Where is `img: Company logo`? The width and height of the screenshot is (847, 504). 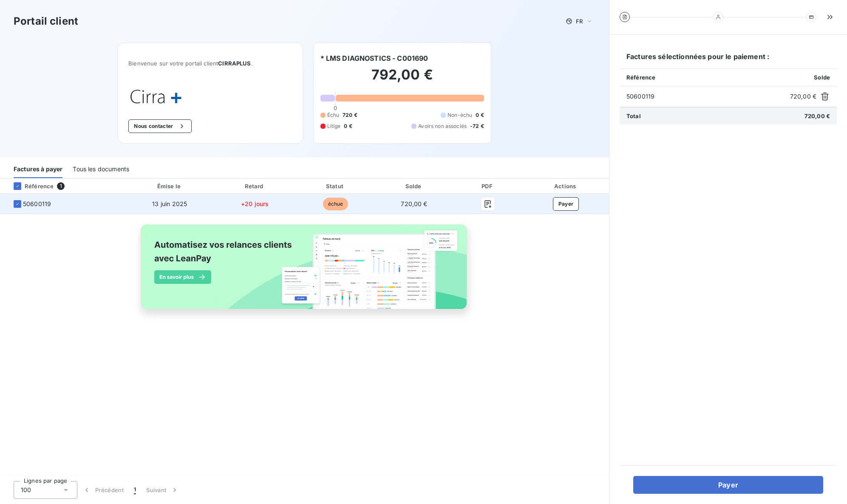 img: Company logo is located at coordinates (156, 97).